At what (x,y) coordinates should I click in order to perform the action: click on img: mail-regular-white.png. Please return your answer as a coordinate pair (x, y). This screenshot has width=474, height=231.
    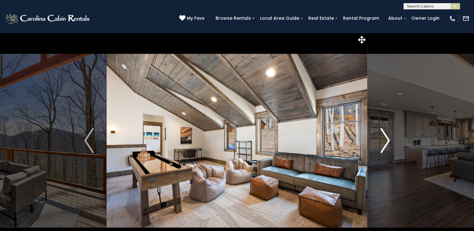
    Looking at the image, I should click on (466, 18).